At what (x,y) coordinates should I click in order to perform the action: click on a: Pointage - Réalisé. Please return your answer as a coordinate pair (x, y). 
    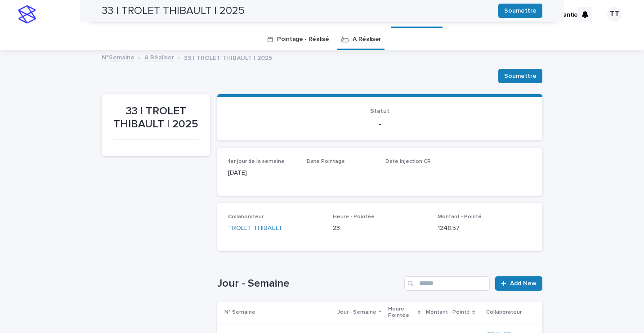
    Looking at the image, I should click on (303, 39).